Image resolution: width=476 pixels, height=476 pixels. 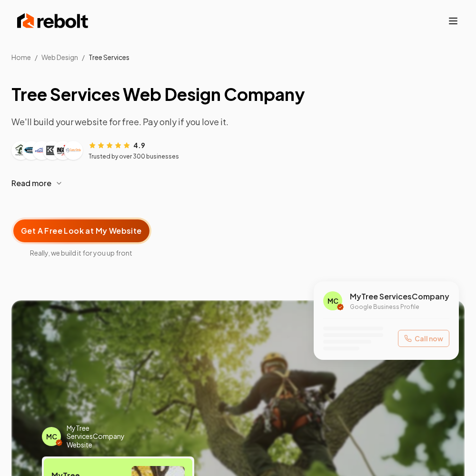 I want to click on h1: Tree Services Web Design Company, so click(x=238, y=94).